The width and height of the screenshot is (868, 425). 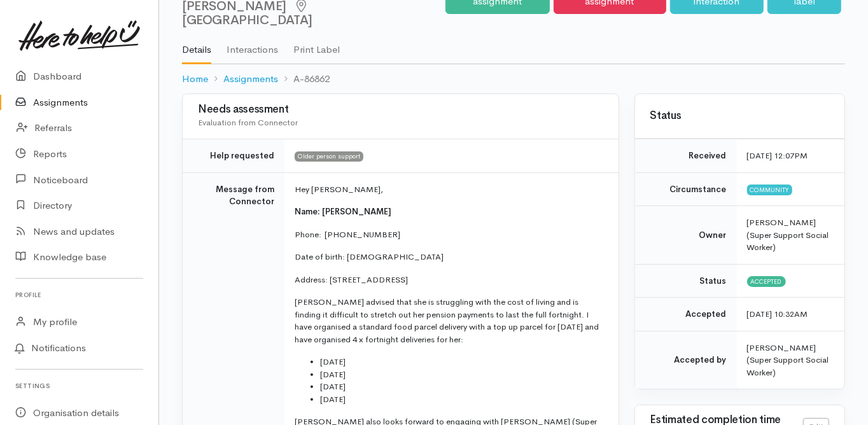 I want to click on span: Older person support, so click(x=329, y=156).